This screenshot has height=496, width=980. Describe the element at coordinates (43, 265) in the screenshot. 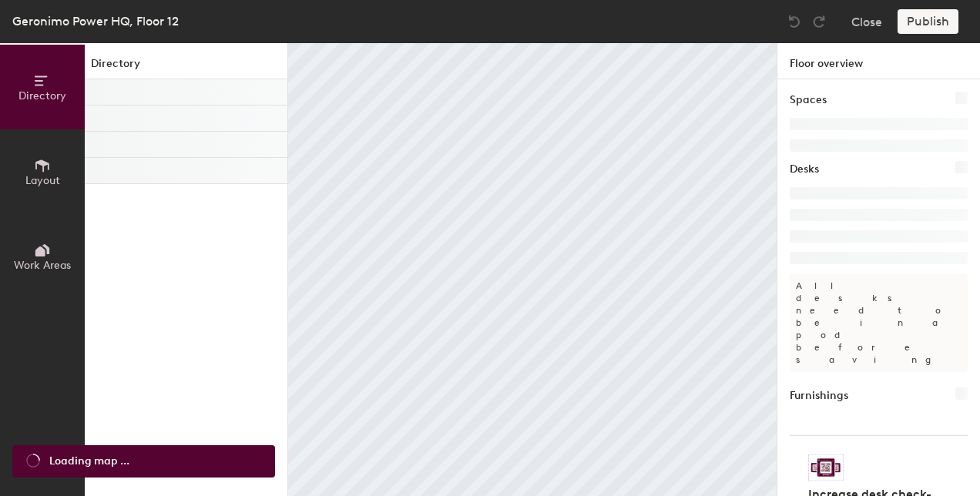

I see `span: Work Areas` at that location.